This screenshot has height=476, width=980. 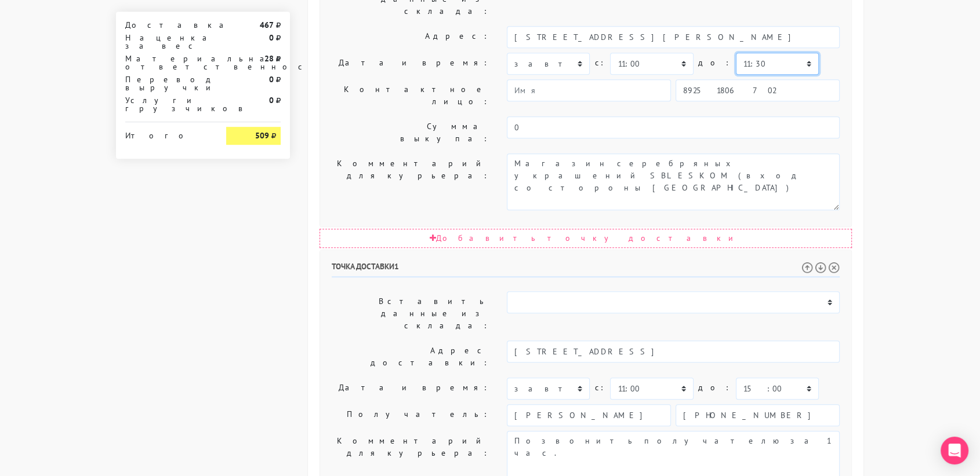 I want to click on label: Вставить данные из склада:, so click(x=411, y=314).